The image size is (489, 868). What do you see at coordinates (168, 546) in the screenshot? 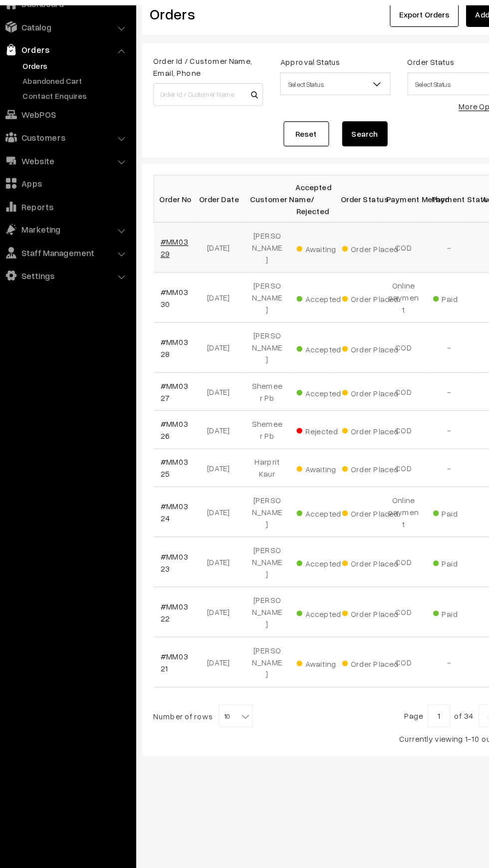
I see `a: #MM0323` at bounding box center [168, 546].